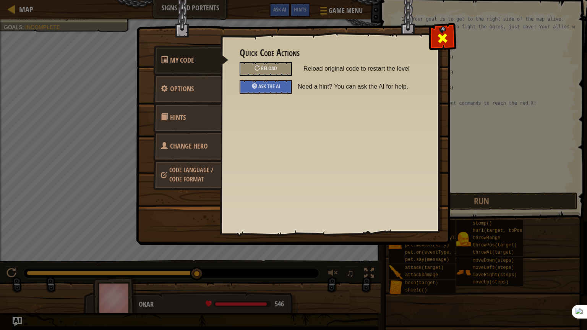 The image size is (587, 330). I want to click on span: Ask the AI, so click(269, 86).